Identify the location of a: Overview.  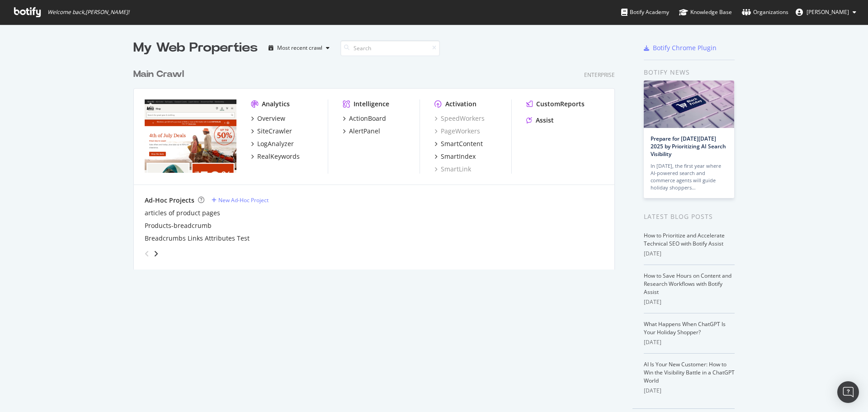
(268, 119).